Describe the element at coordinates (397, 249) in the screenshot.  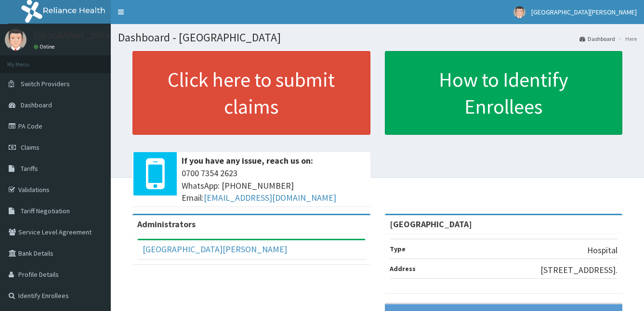
I see `b: Type` at that location.